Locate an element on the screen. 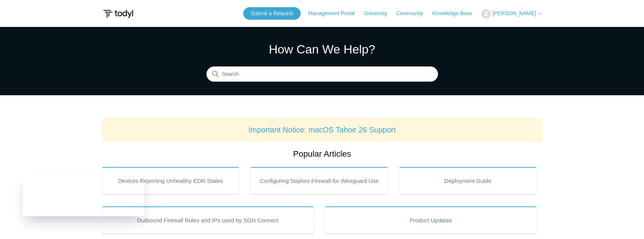  img: Todyl Support Center Help Center home page is located at coordinates (118, 14).